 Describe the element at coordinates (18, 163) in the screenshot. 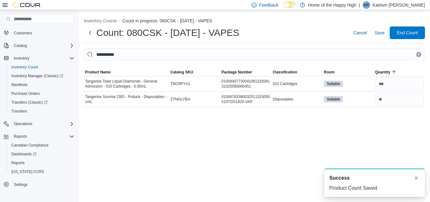

I see `a: Reports` at that location.